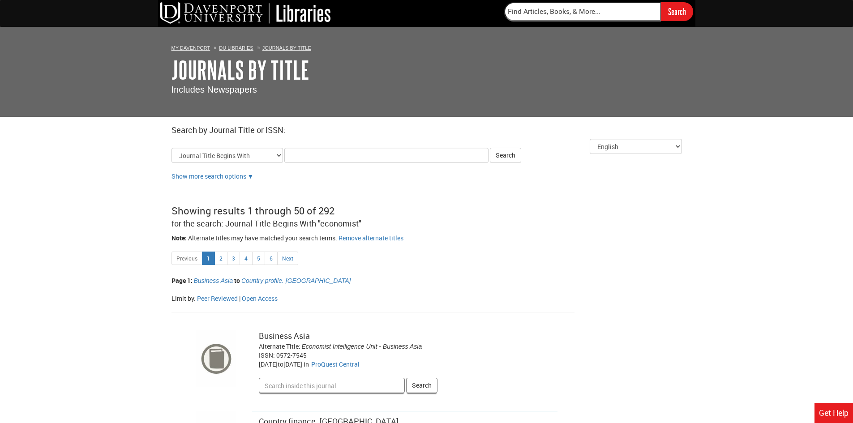 The height and width of the screenshot is (423, 853). Describe the element at coordinates (427, 90) in the screenshot. I see `p: Includes Newspapers` at that location.